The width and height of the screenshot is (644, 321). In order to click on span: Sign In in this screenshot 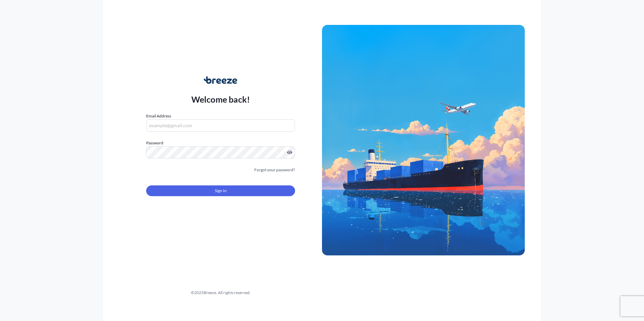, I will do `click(221, 191)`.